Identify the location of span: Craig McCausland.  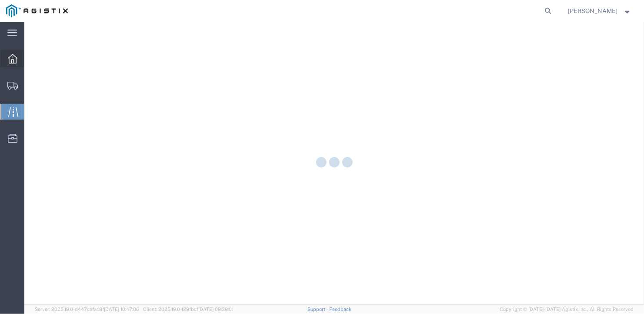
(593, 11).